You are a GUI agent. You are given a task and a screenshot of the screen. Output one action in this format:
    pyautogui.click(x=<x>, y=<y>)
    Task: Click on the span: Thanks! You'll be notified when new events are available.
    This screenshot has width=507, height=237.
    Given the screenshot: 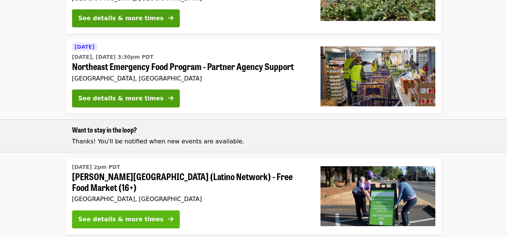 What is the action you would take?
    pyautogui.click(x=158, y=141)
    